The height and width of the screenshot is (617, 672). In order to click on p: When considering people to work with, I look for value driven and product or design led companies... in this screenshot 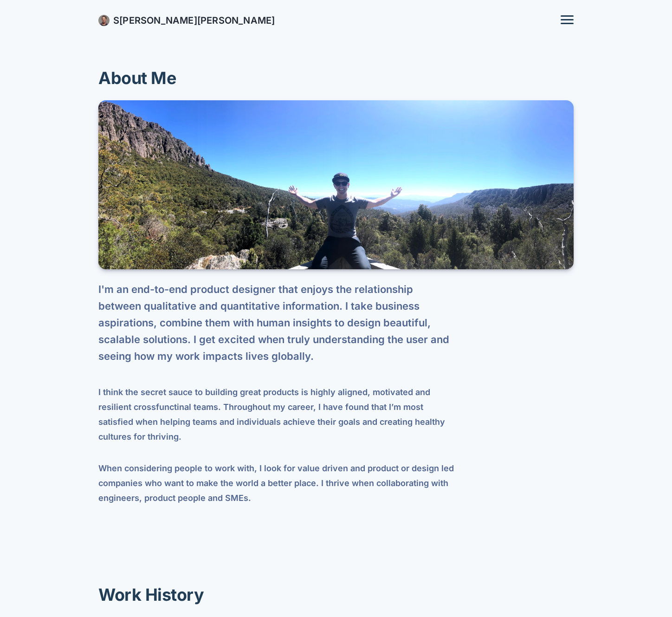, I will do `click(277, 484)`.